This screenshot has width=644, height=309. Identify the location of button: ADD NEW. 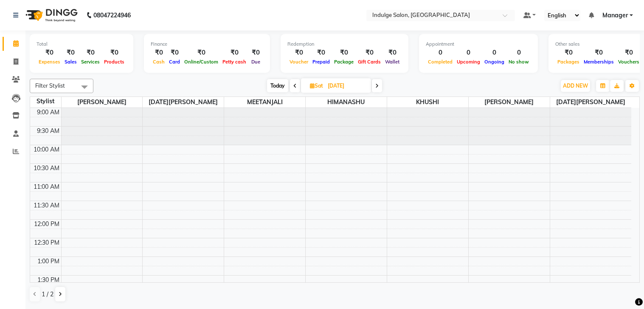
(575, 86).